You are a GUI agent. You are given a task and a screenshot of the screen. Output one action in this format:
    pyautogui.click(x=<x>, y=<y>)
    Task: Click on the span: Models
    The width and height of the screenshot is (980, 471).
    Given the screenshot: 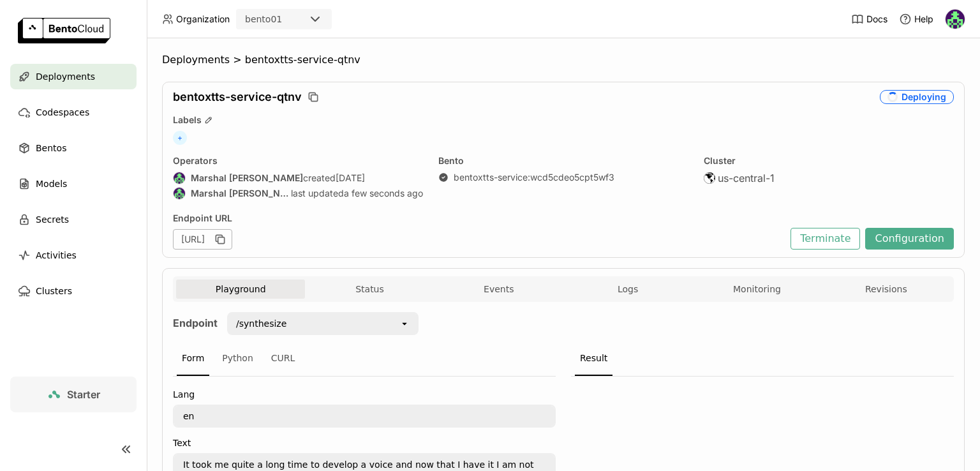 What is the action you would take?
    pyautogui.click(x=51, y=184)
    